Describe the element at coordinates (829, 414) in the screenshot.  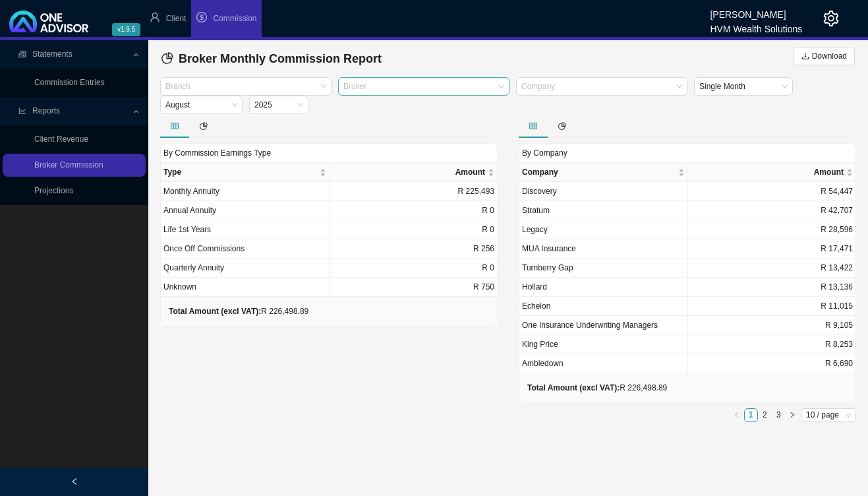
I see `span: 10 / page` at that location.